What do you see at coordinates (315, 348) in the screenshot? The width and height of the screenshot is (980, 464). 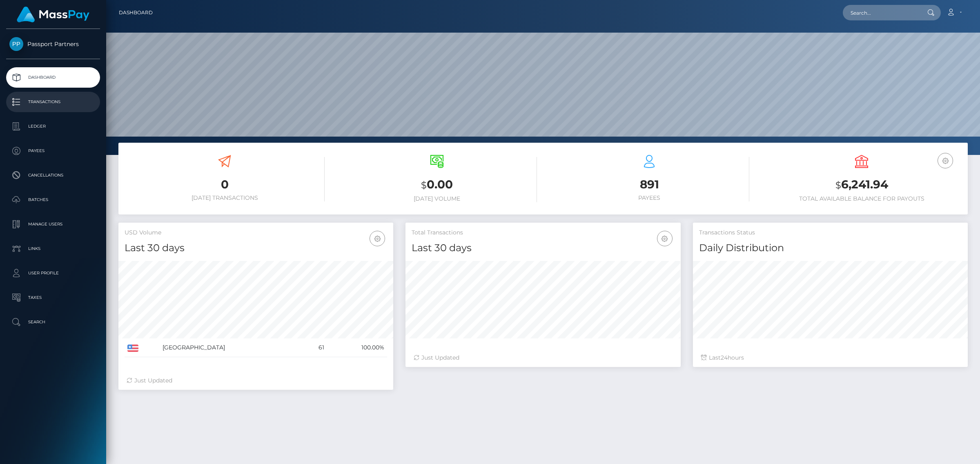 I see `td: 61` at bounding box center [315, 348].